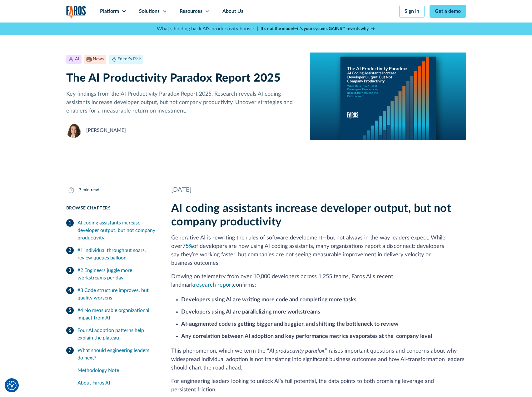  I want to click on a: Four AI adoption patterns help explain the plateau, so click(111, 334).